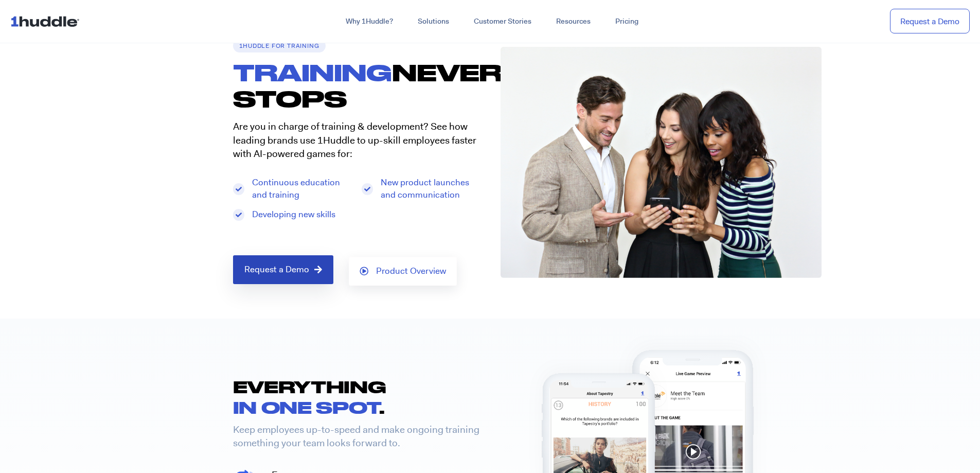 The height and width of the screenshot is (473, 980). What do you see at coordinates (280, 46) in the screenshot?
I see `h6: 1Huddle for TRAINING` at bounding box center [280, 46].